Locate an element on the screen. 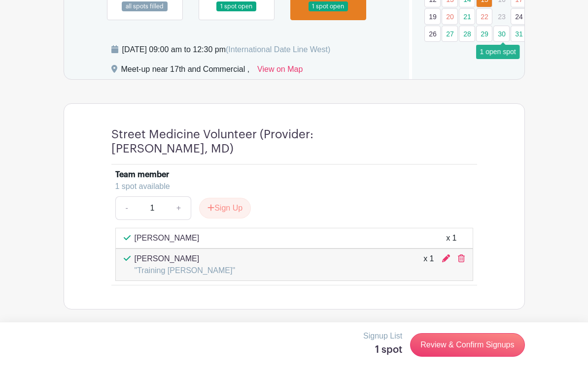 Image resolution: width=588 pixels, height=371 pixels. a: 19 is located at coordinates (433, 16).